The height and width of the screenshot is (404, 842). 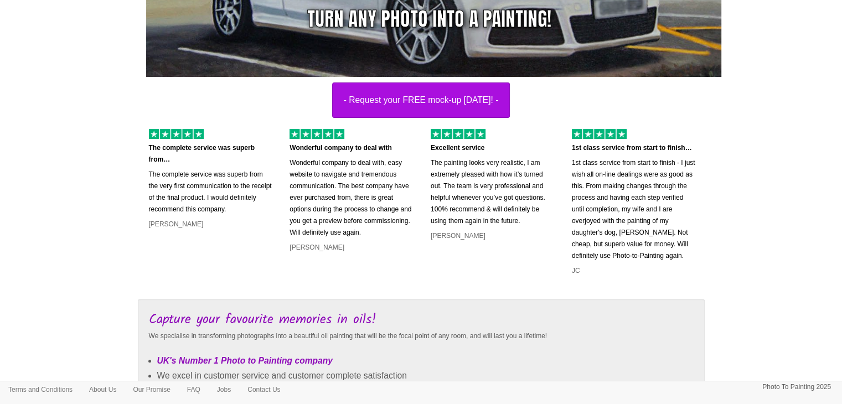 What do you see at coordinates (194, 390) in the screenshot?
I see `a: FAQ` at bounding box center [194, 390].